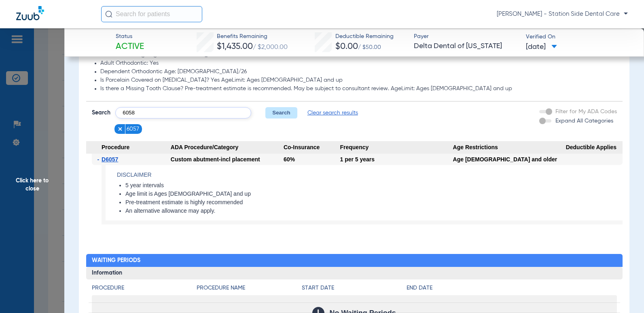  I want to click on app-breakdown-title: End Date, so click(512, 289).